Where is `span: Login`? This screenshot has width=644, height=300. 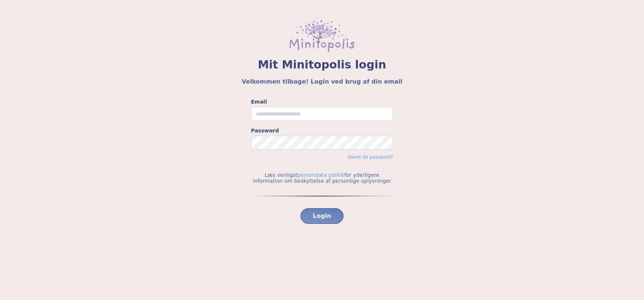
span: Login is located at coordinates (322, 216).